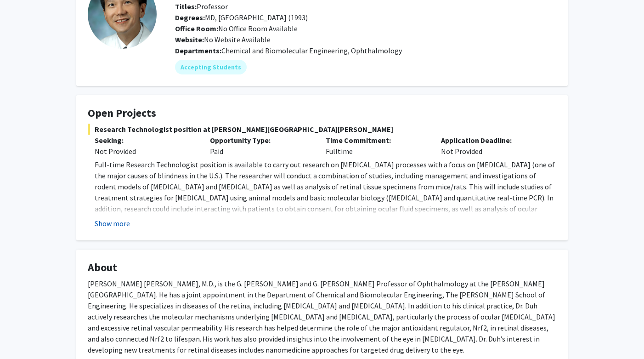 Image resolution: width=644 pixels, height=359 pixels. What do you see at coordinates (376, 146) in the screenshot?
I see `div: Fulltime` at bounding box center [376, 146].